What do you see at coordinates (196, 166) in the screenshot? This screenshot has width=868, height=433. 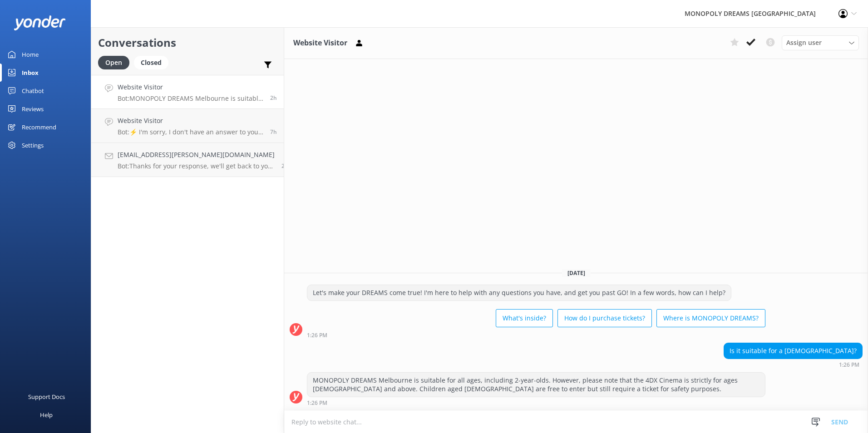 I see `p: Bot: Thanks for your response, we'll get back to you as soon as we can during opening hours.` at bounding box center [196, 166].